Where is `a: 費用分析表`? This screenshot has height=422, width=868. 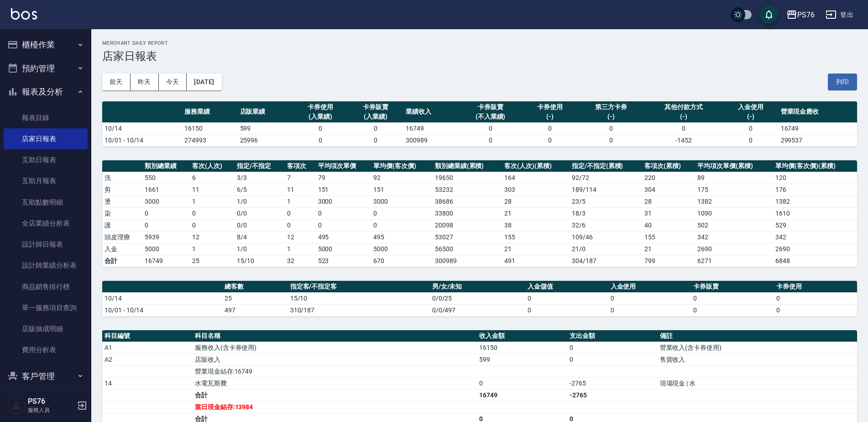
a: 費用分析表 is located at coordinates (45, 350).